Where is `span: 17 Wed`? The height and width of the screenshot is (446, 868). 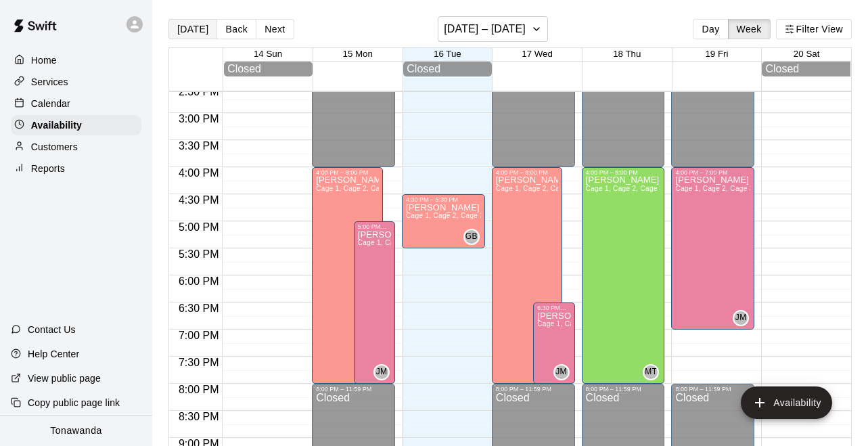
span: 17 Wed is located at coordinates (538, 54).